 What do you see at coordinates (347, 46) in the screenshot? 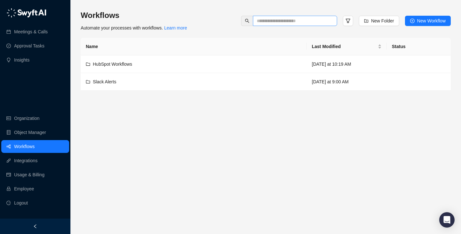
I see `th: Last Modified` at bounding box center [347, 46].